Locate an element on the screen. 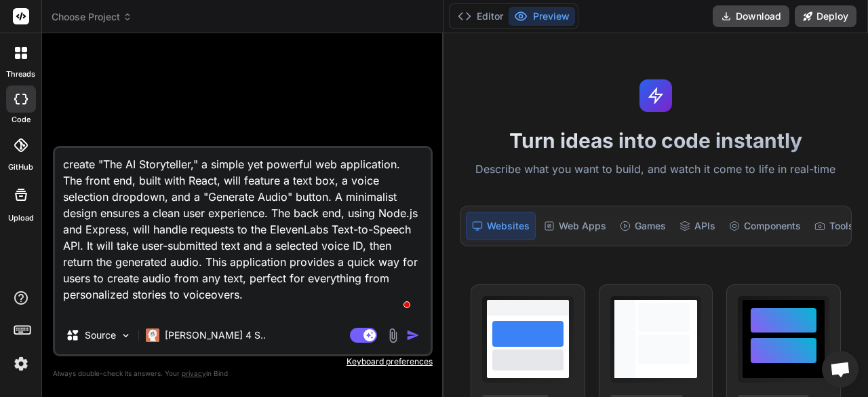 The image size is (868, 397). label: code is located at coordinates (21, 119).